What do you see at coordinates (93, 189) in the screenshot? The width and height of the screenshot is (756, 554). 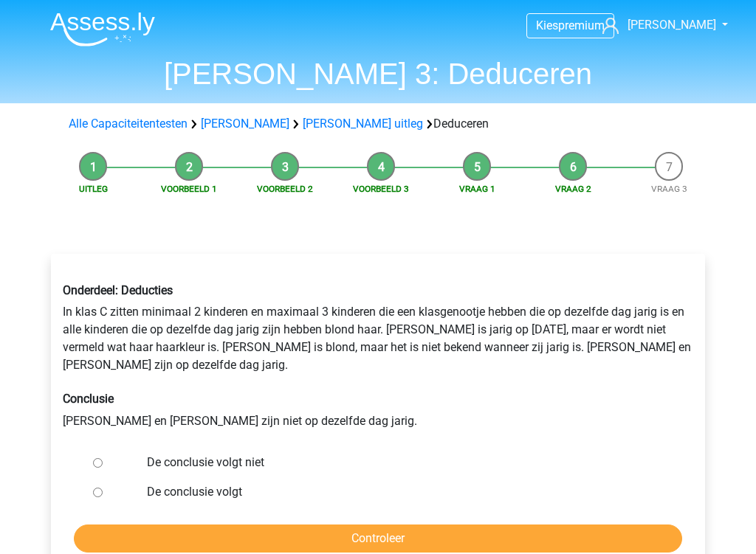 I see `a: Uitleg` at bounding box center [93, 189].